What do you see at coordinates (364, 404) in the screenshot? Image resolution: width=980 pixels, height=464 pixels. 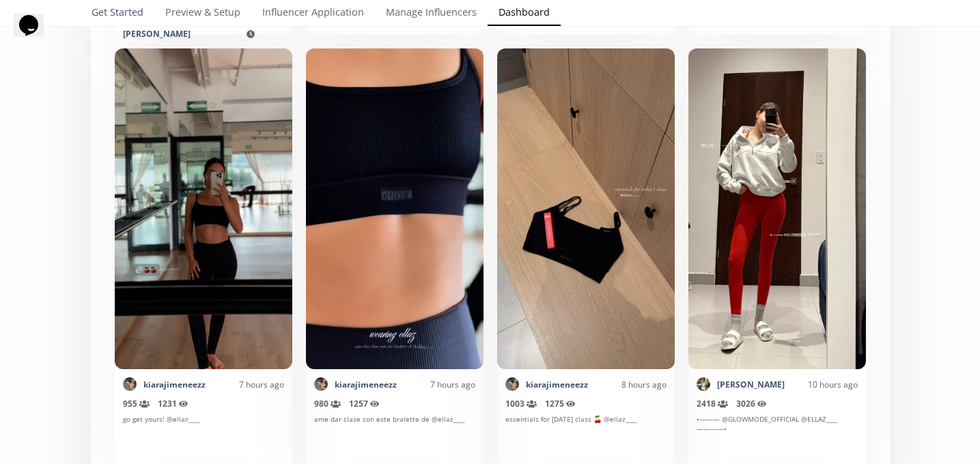 I see `span: 1257` at bounding box center [364, 404].